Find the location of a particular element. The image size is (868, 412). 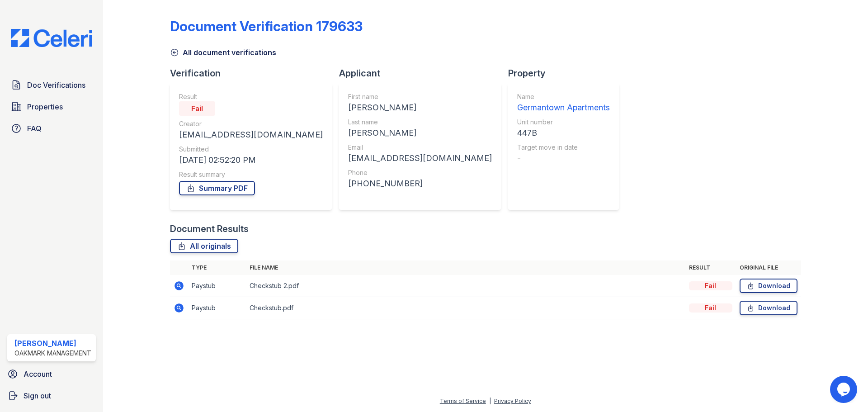

div: Germantown Apartments is located at coordinates (564, 108).